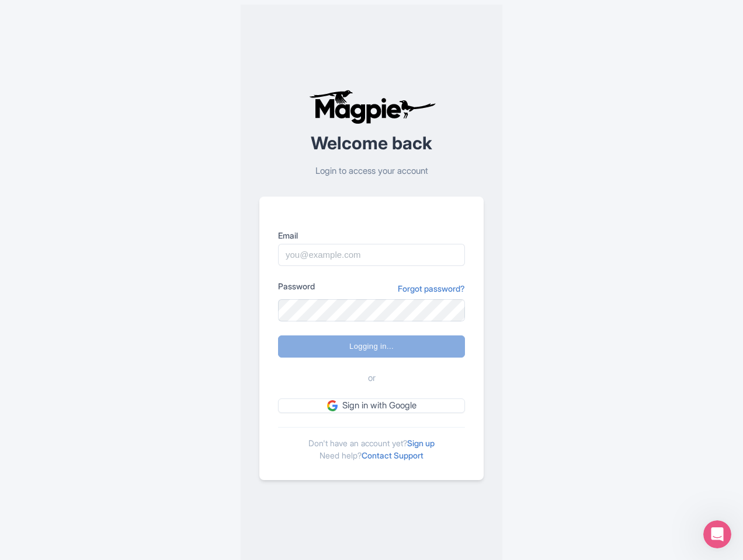 The image size is (743, 560). I want to click on a: Forgot password?, so click(431, 289).